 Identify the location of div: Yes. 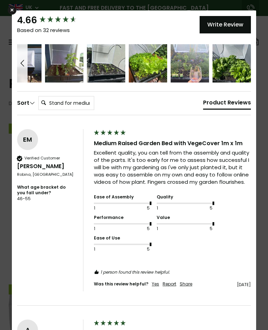
(155, 284).